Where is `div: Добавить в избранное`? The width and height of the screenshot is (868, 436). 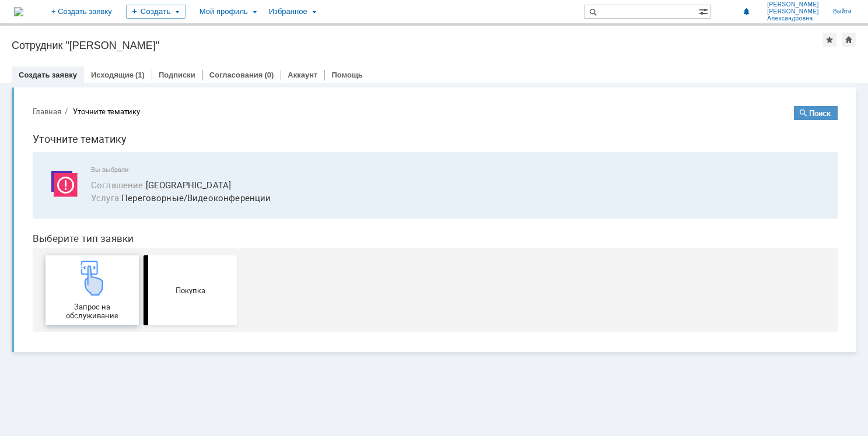
div: Добавить в избранное is located at coordinates (830, 40).